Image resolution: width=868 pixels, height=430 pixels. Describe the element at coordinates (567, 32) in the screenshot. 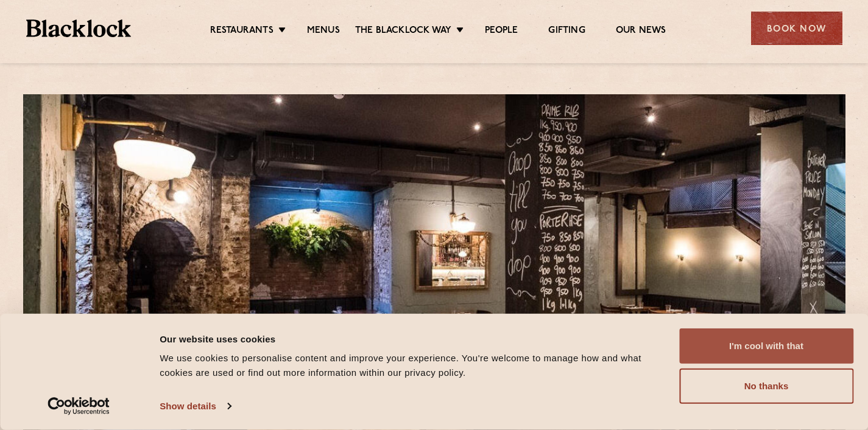

I see `a: Gifting` at that location.